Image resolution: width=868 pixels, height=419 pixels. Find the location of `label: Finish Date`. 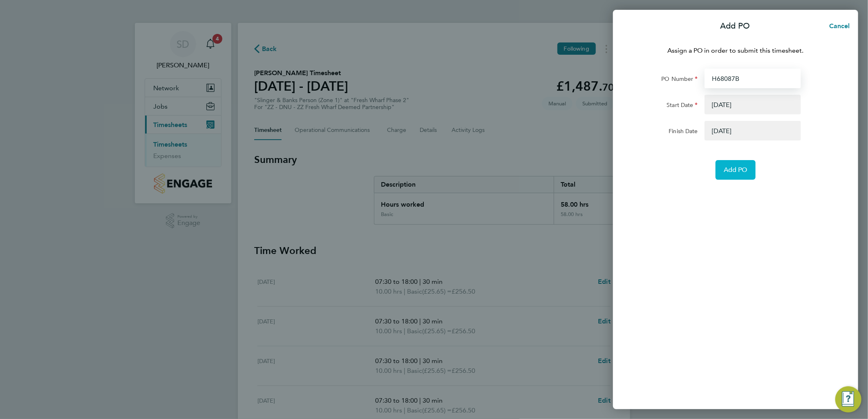

label: Finish Date is located at coordinates (683, 132).